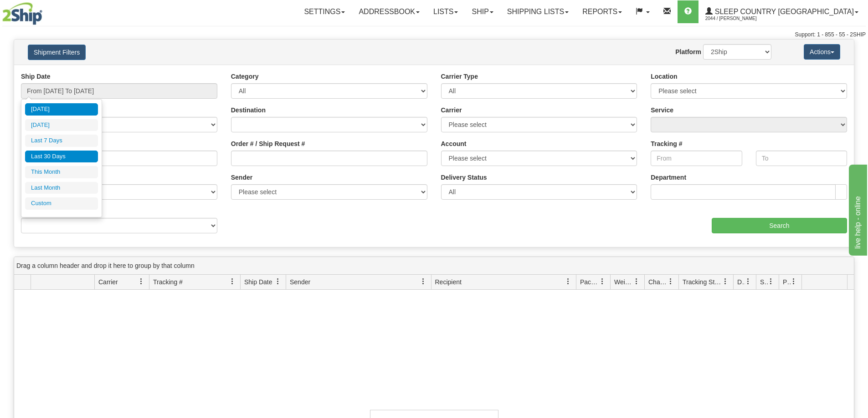  Describe the element at coordinates (62, 141) in the screenshot. I see `li: Last 7 Days` at that location.